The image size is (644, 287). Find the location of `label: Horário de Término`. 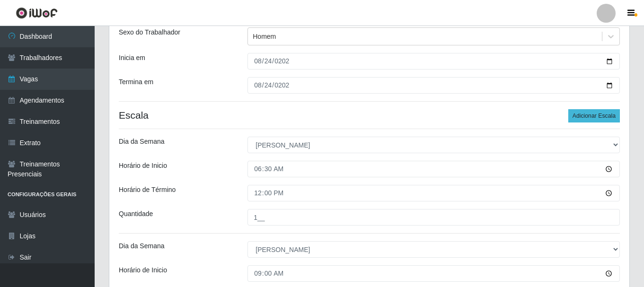

label: Horário de Término is located at coordinates (147, 190).